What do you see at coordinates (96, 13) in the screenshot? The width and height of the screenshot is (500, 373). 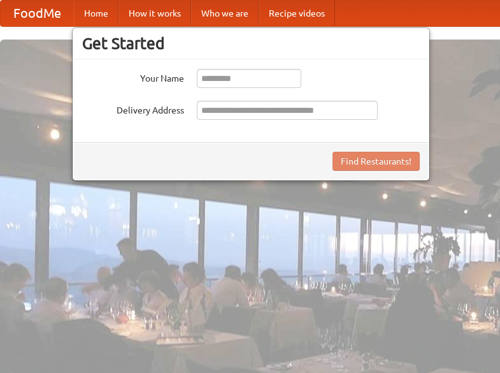 I see `a: Home` at bounding box center [96, 13].